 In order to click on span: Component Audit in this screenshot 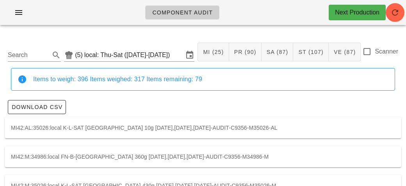, I will do `click(182, 12)`.